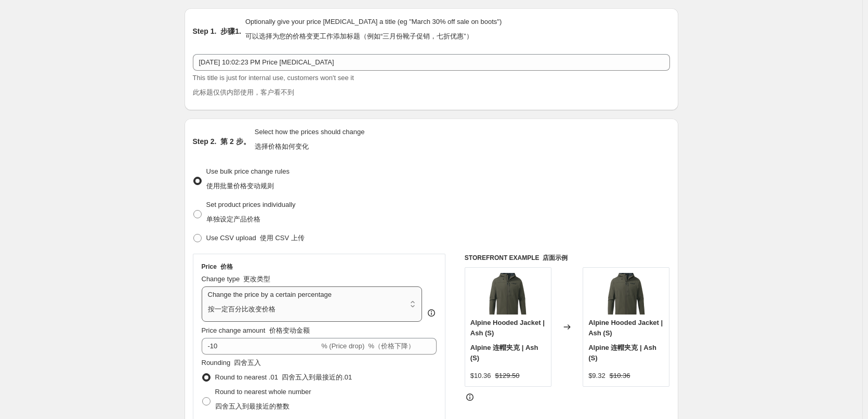 The height and width of the screenshot is (419, 868). I want to click on font: 使用批量价格变动规则, so click(240, 186).